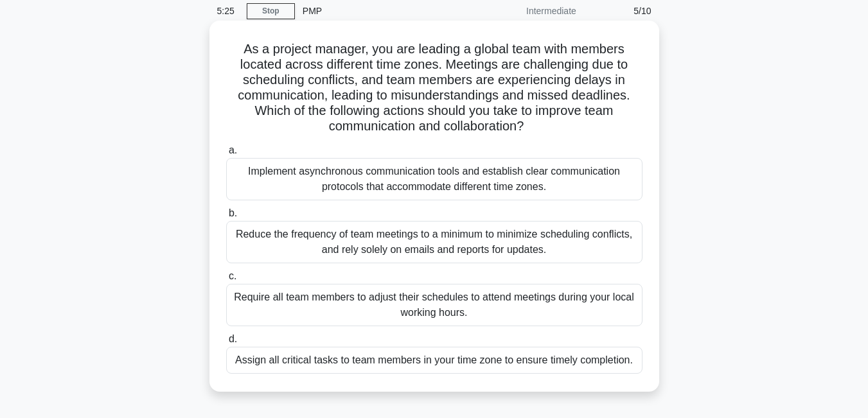 This screenshot has height=418, width=868. I want to click on span: a., so click(233, 149).